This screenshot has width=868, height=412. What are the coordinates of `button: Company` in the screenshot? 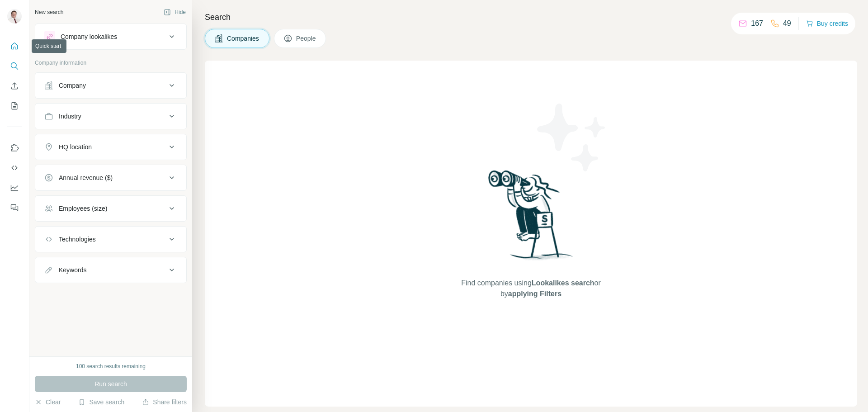 It's located at (111, 86).